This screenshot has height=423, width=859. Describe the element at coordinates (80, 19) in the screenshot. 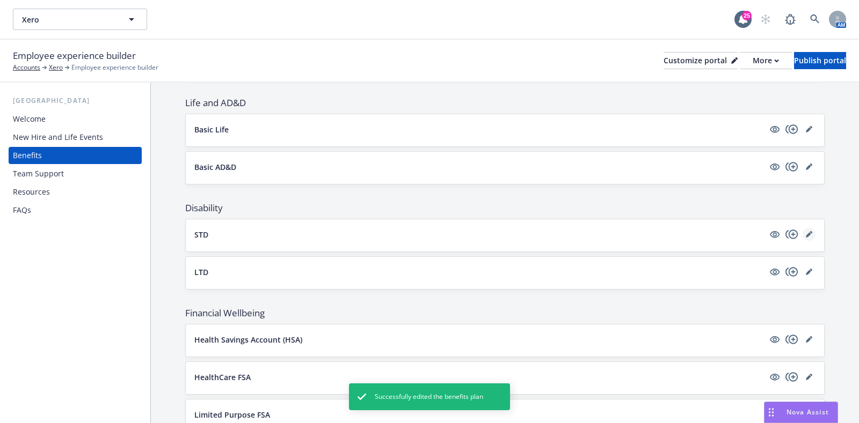

I see `button: Xero` at that location.